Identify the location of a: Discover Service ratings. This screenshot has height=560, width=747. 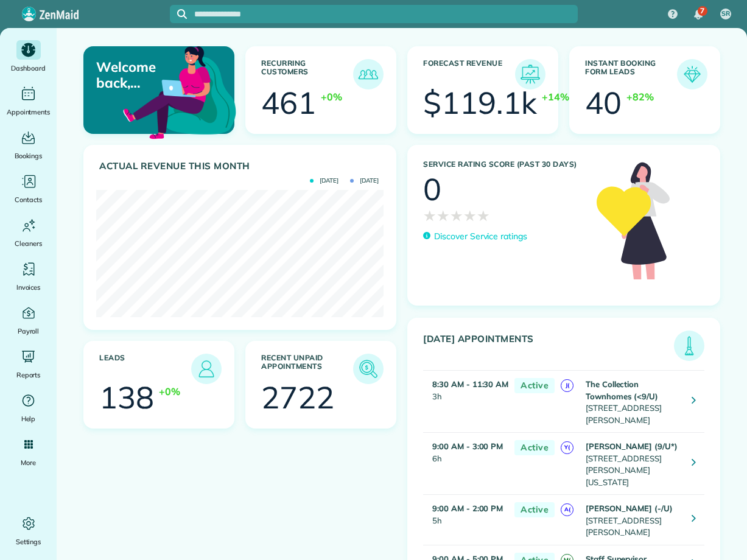
(475, 236).